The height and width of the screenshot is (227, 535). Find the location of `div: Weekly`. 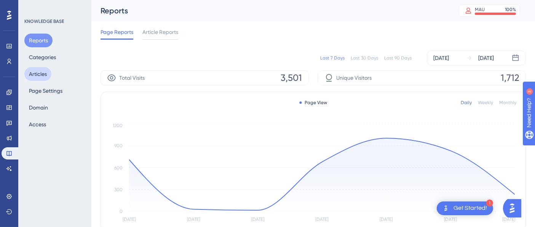

div: Weekly is located at coordinates (486, 102).